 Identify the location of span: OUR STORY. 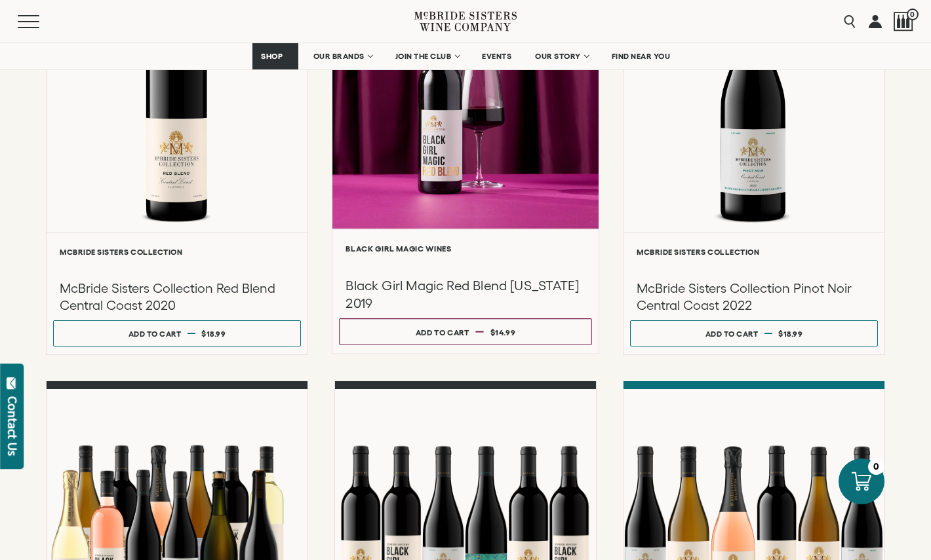
(558, 57).